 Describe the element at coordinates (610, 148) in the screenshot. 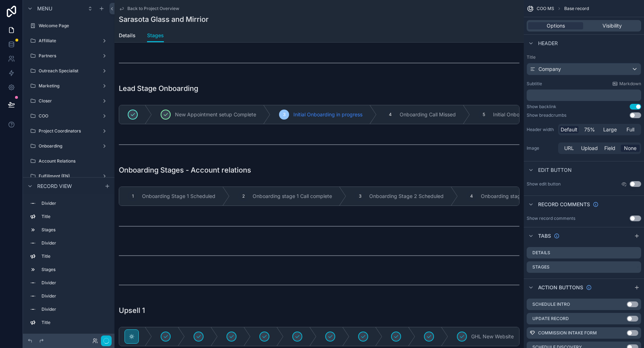

I see `span: Field` at that location.